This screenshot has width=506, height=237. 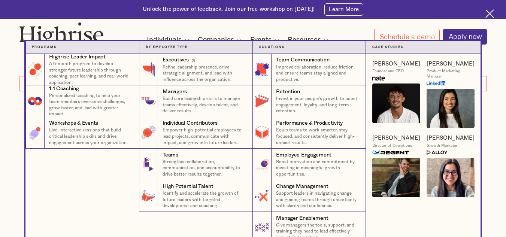 What do you see at coordinates (204, 200) in the screenshot?
I see `p: Identify and accelerate the growth of future leaders with targeted development and coaching.` at bounding box center [204, 200].